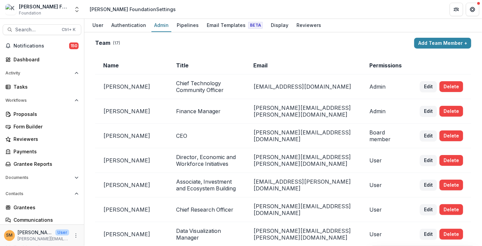  What do you see at coordinates (280, 25) in the screenshot?
I see `a: Display` at bounding box center [280, 25].